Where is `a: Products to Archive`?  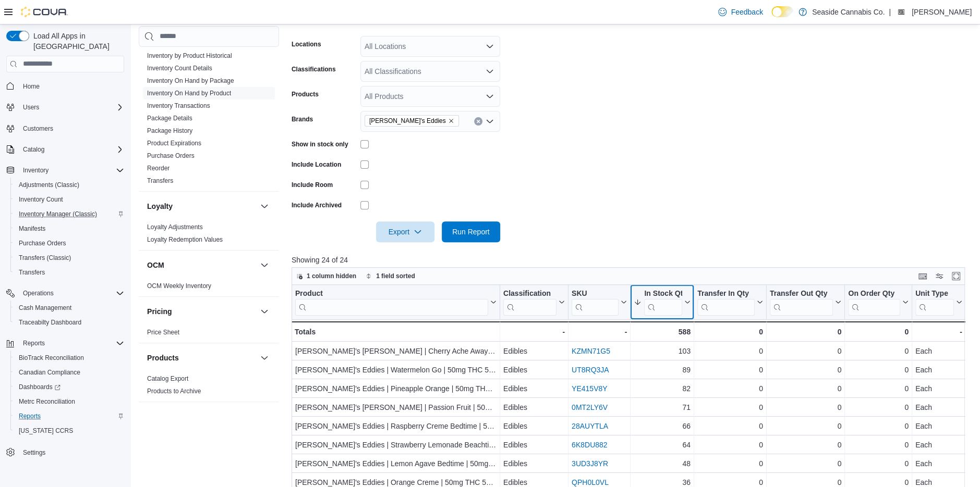
a: Products to Archive is located at coordinates (174, 391).